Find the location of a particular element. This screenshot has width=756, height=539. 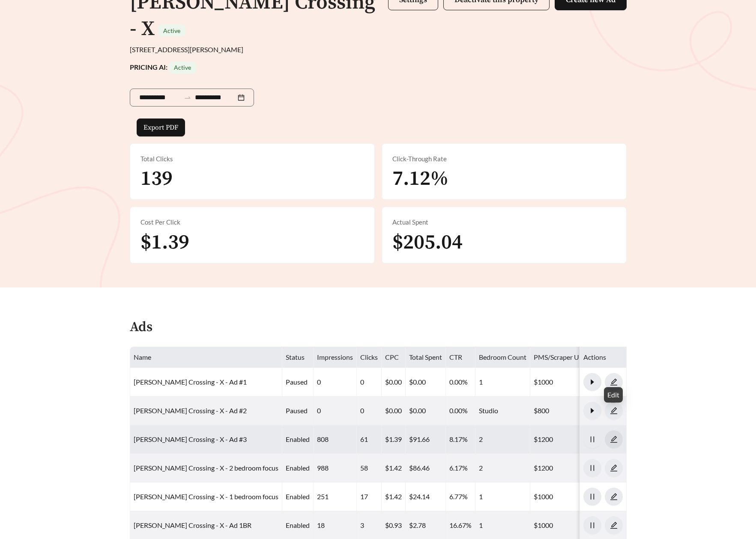

td: $800 is located at coordinates (569, 411).